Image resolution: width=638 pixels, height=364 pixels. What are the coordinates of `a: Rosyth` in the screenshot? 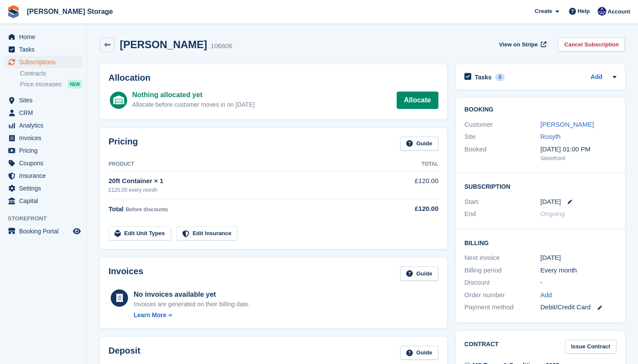 It's located at (550, 136).